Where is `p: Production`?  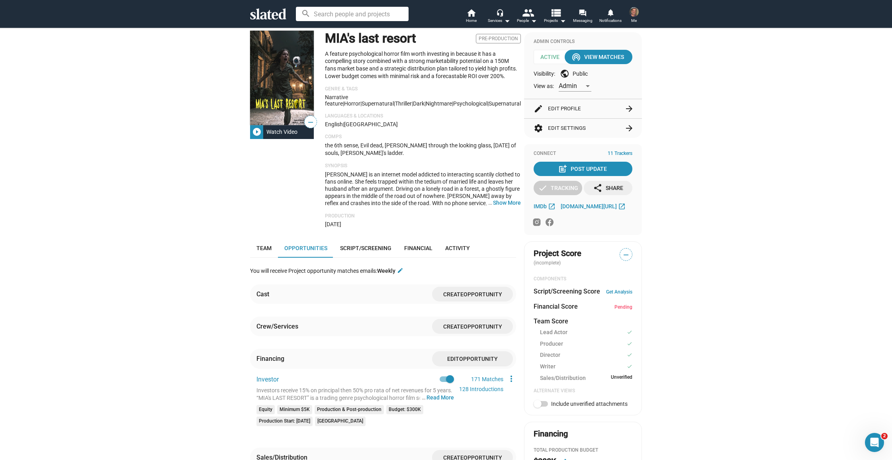
p: Production is located at coordinates (423, 216).